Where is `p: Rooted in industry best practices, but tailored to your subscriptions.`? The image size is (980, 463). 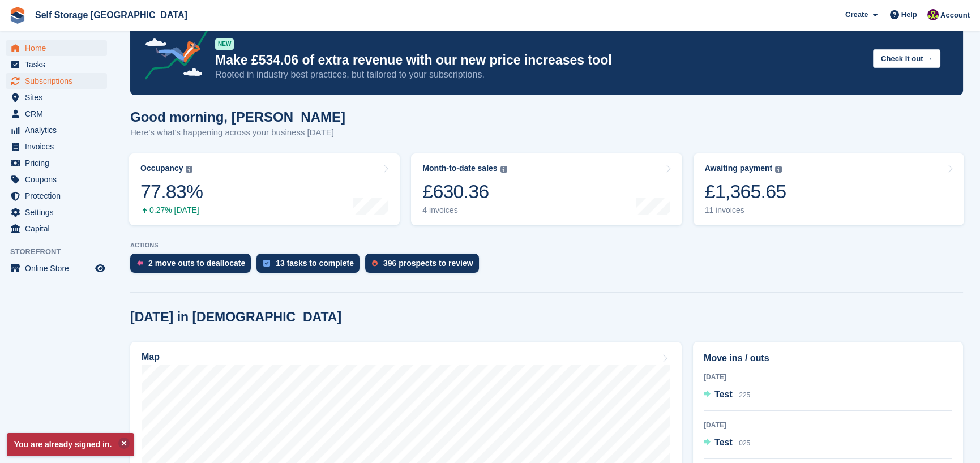 p: Rooted in industry best practices, but tailored to your subscriptions. is located at coordinates (539, 75).